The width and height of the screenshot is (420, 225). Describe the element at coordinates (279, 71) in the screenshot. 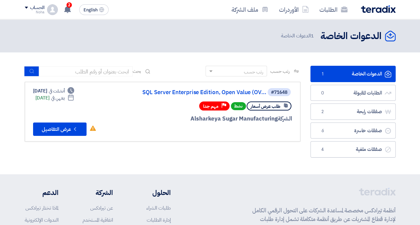

I see `span: رتب حسب` at that location.